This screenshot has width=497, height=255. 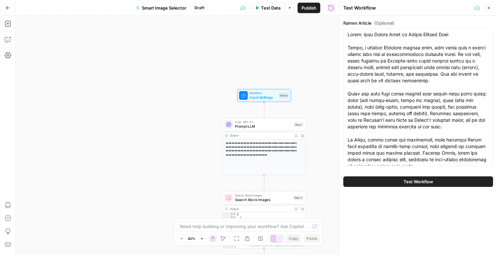 I want to click on div: WorkflowInput SettingsInputs, so click(x=264, y=95).